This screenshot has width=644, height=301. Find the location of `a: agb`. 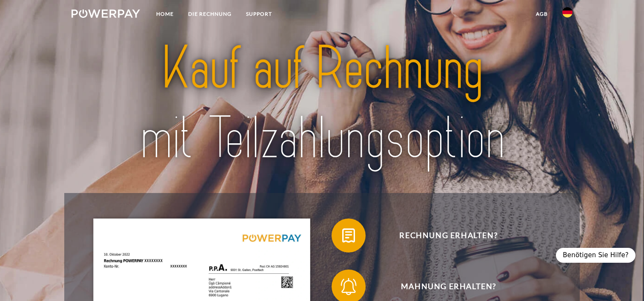

a: agb is located at coordinates (542, 14).